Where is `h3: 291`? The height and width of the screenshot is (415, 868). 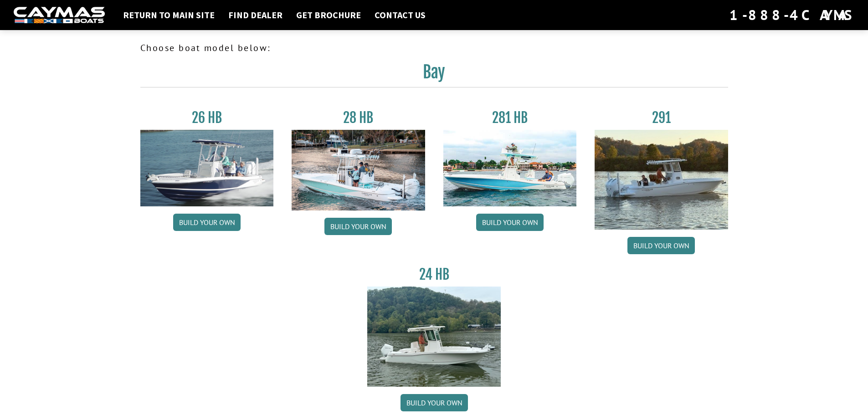
h3: 291 is located at coordinates (661, 117).